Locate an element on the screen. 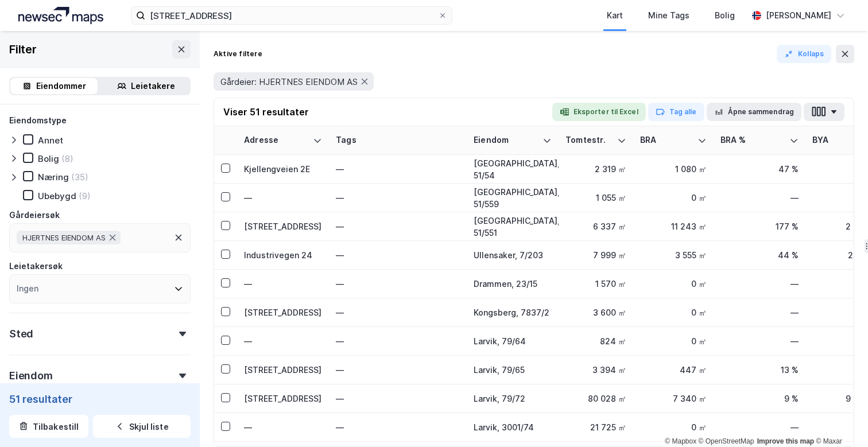 The image size is (868, 447). div: Leietakere is located at coordinates (153, 86).